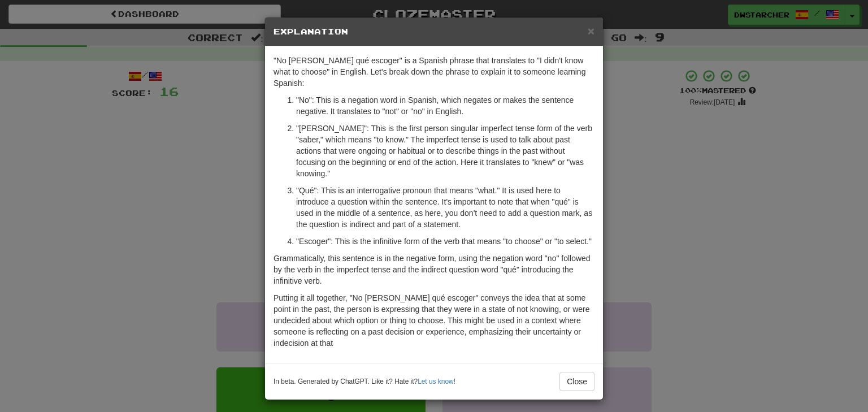 The height and width of the screenshot is (412, 868). Describe the element at coordinates (445, 207) in the screenshot. I see `p: "Qué": This is an interrogative pronoun that means "what." It is used here to introduce a questio...` at that location.